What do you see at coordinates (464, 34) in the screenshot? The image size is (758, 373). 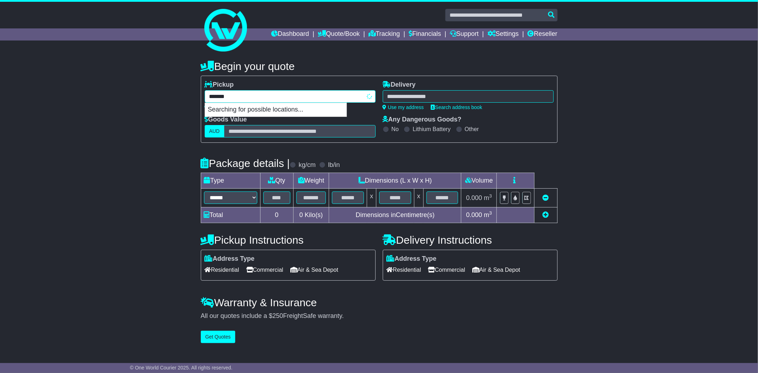 I see `a: Support` at bounding box center [464, 34].